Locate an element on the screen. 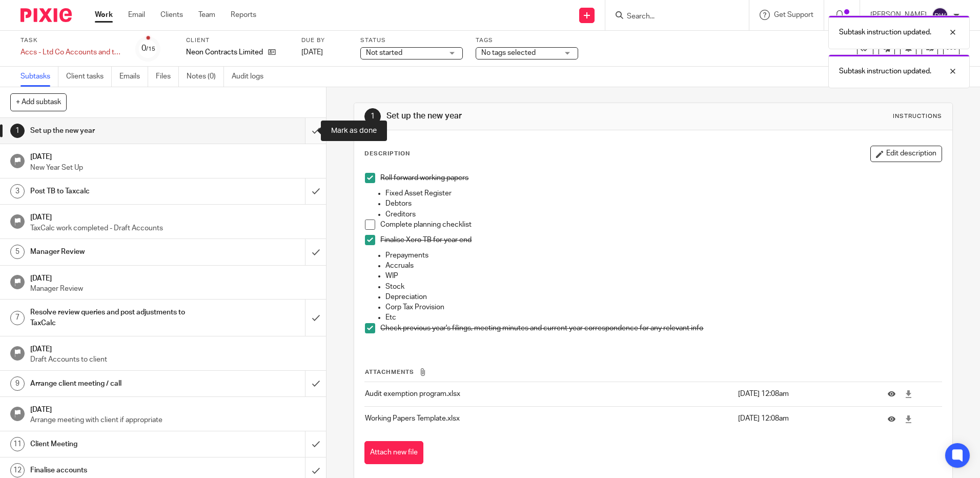 The width and height of the screenshot is (980, 478). img: Pixie is located at coordinates (46, 15).